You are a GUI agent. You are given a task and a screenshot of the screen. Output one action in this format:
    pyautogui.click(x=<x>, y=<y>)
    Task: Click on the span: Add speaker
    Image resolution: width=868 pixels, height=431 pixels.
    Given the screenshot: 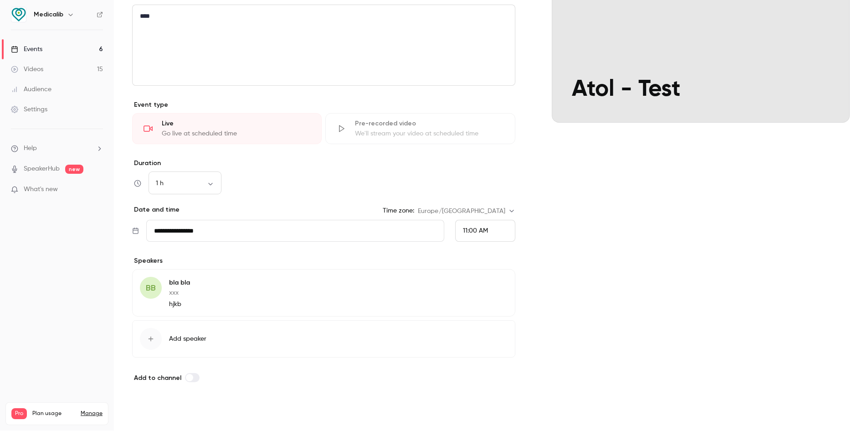 What is the action you would take?
    pyautogui.click(x=188, y=338)
    